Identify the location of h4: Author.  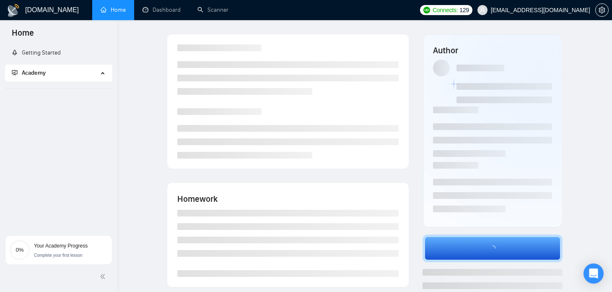
(492, 50).